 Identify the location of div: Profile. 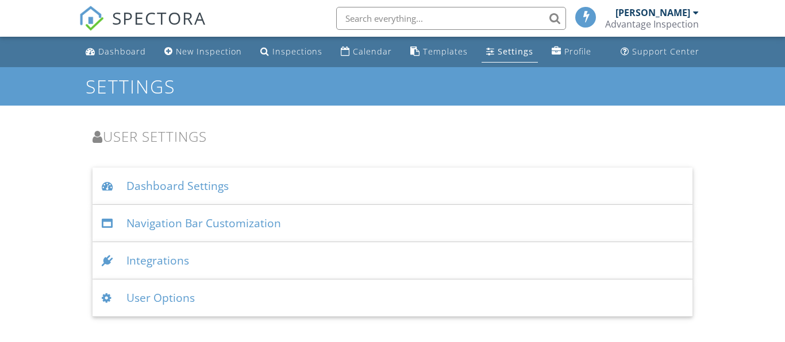
(577, 51).